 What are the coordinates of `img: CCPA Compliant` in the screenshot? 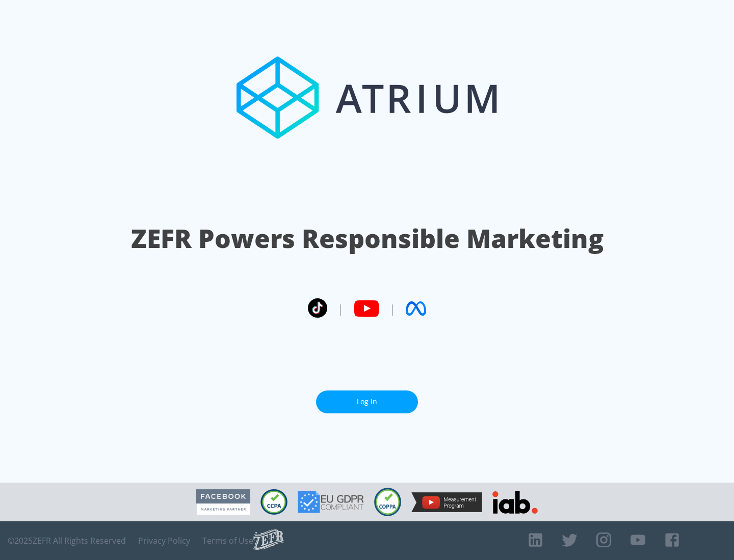 It's located at (274, 502).